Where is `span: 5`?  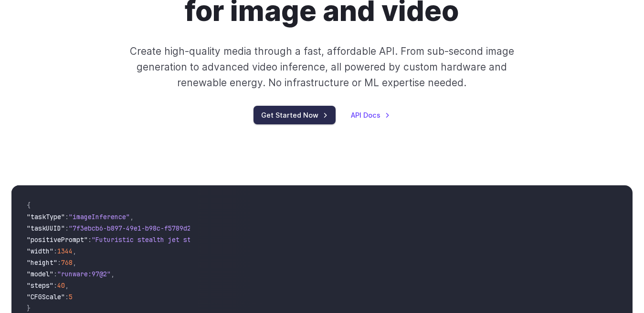
span: 5 is located at coordinates (71, 297).